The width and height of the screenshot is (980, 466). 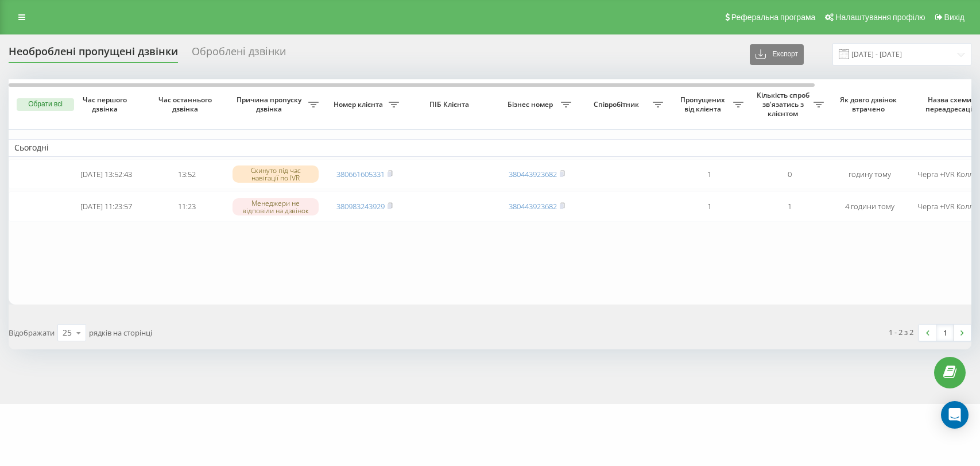 I want to click on span: Номер клієнта, so click(x=359, y=105).